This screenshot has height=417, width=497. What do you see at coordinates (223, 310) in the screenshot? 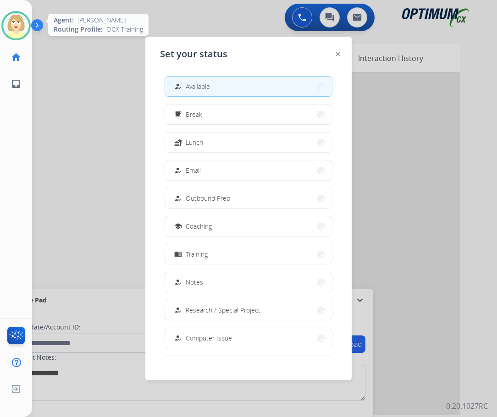
I see `span: Research / Special Project` at bounding box center [223, 310].